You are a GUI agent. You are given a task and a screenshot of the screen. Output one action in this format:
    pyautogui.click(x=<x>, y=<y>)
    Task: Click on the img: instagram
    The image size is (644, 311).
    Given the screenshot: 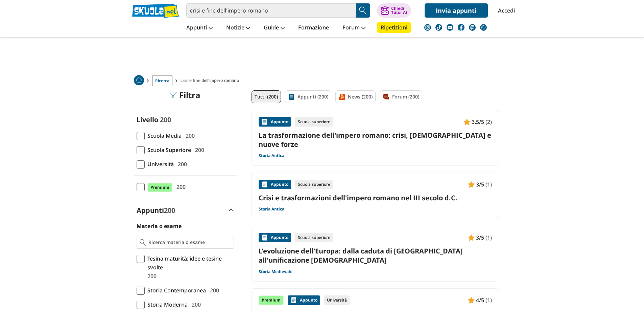 What is the action you would take?
    pyautogui.click(x=427, y=27)
    